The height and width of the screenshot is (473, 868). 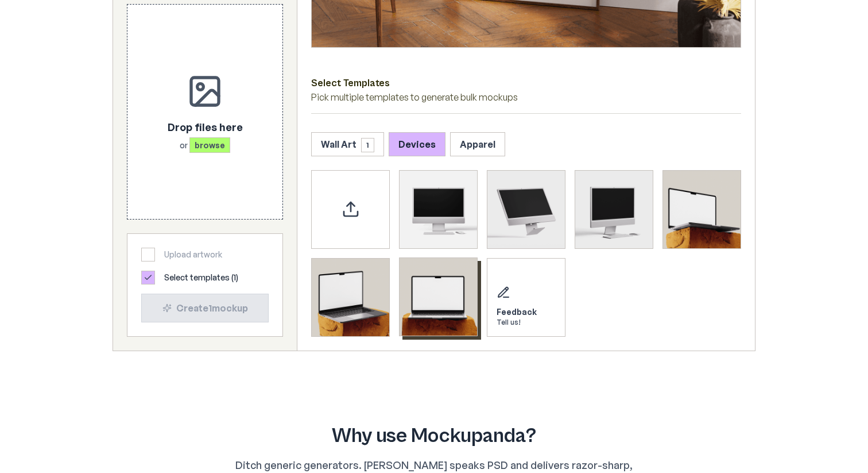 I want to click on img: iMac Mockup 1, so click(x=438, y=209).